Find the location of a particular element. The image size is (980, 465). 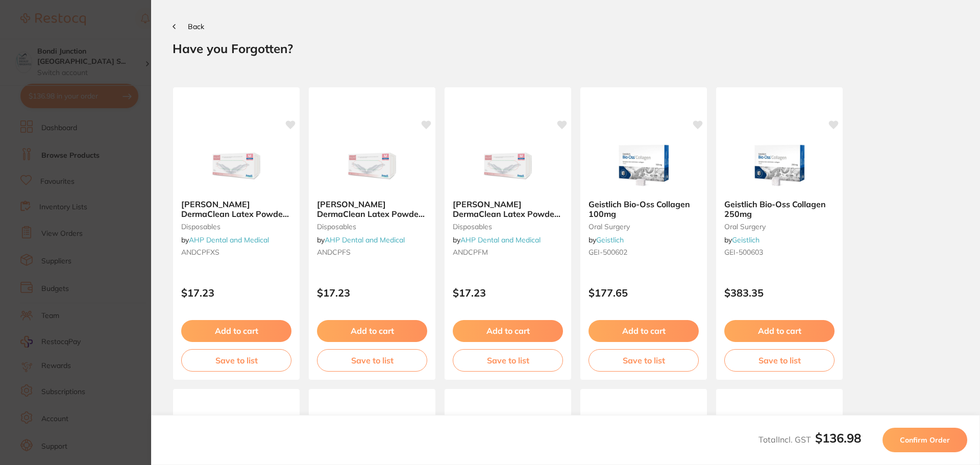

span: Confirm Order is located at coordinates (924, 440).